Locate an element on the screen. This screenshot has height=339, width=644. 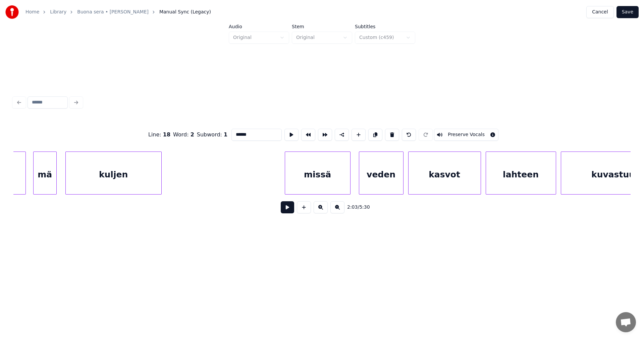
label: Stem is located at coordinates (322, 27).